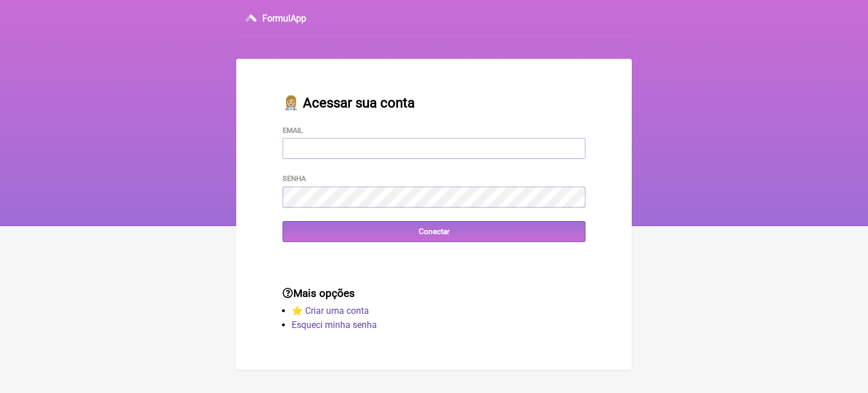  Describe the element at coordinates (434, 294) in the screenshot. I see `h3: Mais opções` at that location.